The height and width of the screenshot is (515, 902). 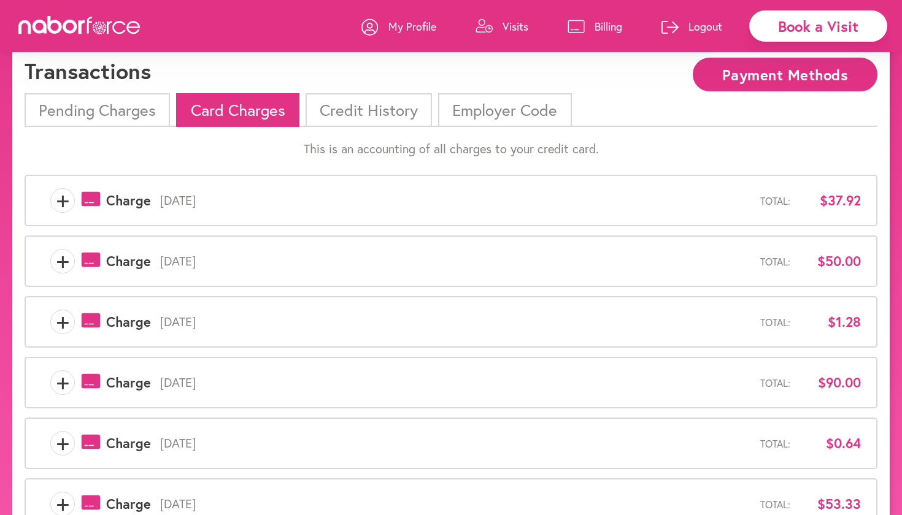 What do you see at coordinates (830, 504) in the screenshot?
I see `span: $53.33` at bounding box center [830, 504].